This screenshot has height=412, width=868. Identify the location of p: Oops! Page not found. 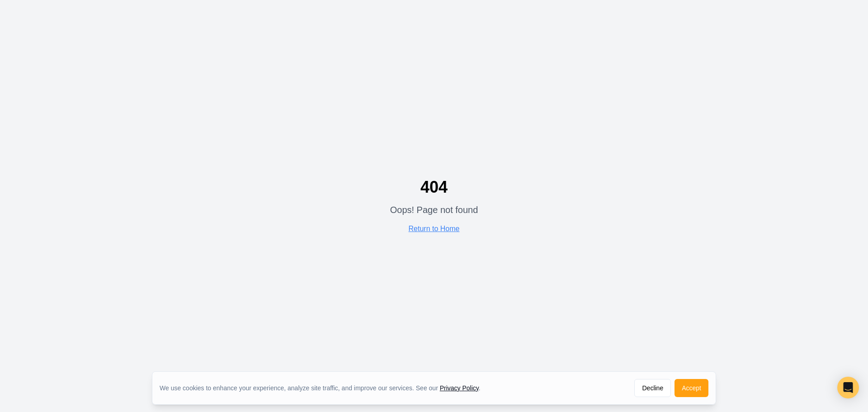
(434, 209).